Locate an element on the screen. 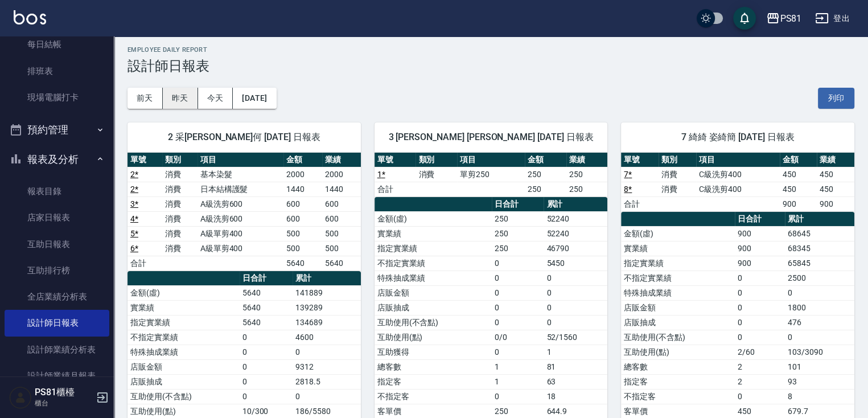 This screenshot has width=868, height=418. a: 店家日報表 is located at coordinates (57, 218).